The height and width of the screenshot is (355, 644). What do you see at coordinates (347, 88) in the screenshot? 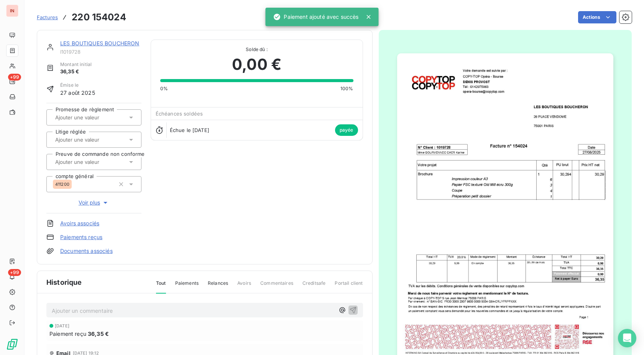
I see `span: 100%` at bounding box center [347, 88].